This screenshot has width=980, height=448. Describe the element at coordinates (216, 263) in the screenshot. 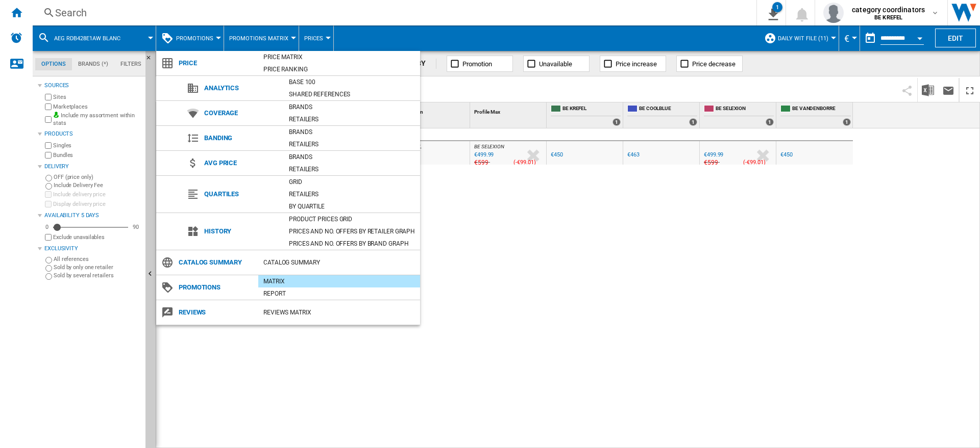

I see `span: Catalog Summary` at that location.